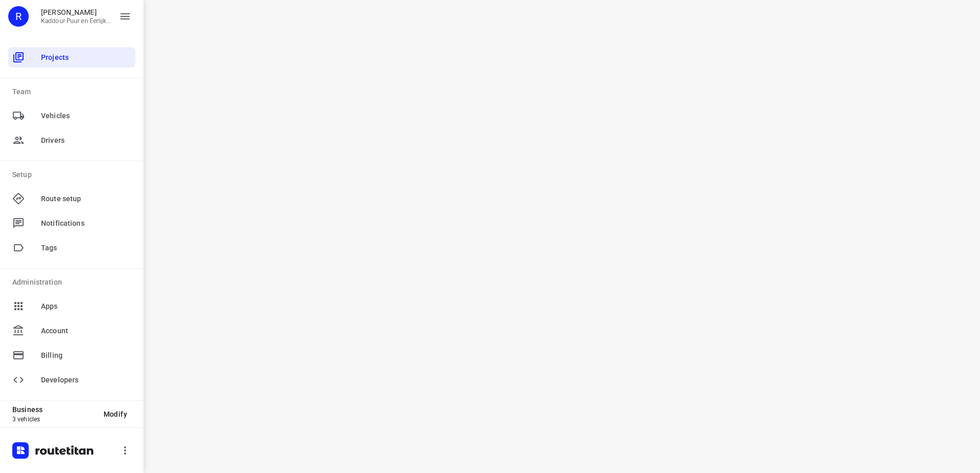 This screenshot has width=980, height=473. I want to click on p: Team, so click(74, 92).